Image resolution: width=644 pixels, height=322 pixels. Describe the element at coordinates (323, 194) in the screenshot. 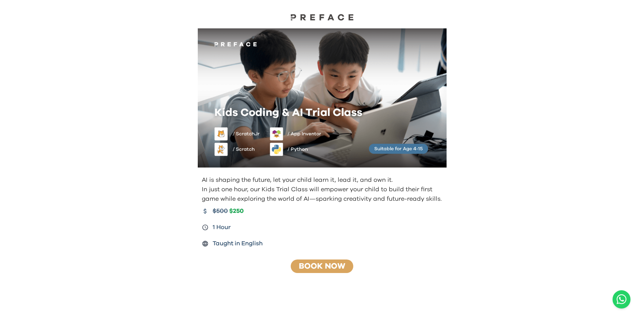

I see `p: In just one hour, our Kids Trial Class will empower your child to build their first game while ex...` at that location.